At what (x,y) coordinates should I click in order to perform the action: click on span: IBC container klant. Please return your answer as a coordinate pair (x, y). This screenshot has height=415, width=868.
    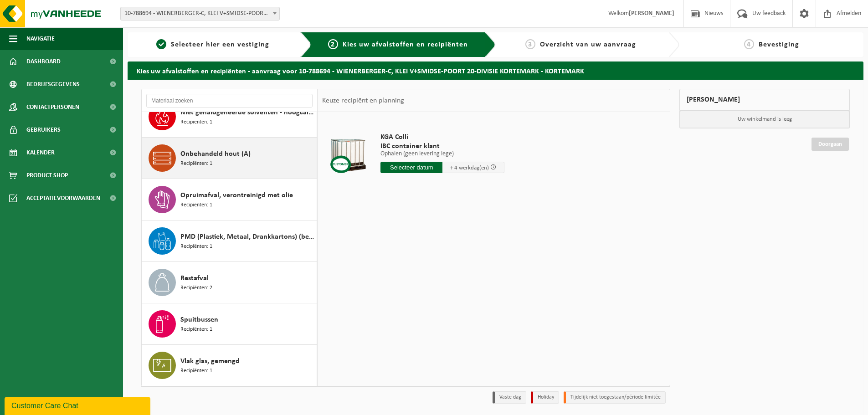
    Looking at the image, I should click on (442, 146).